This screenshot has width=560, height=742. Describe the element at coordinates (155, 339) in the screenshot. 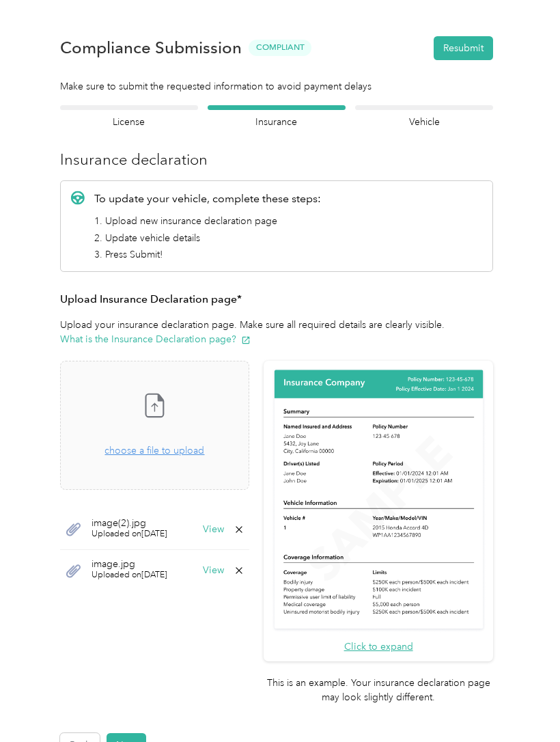

I see `button: What is the Insurance Declaration page?` at that location.